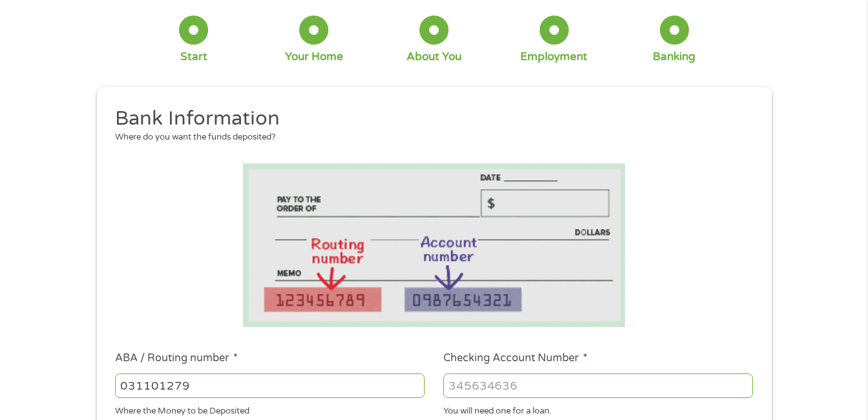  What do you see at coordinates (194, 57) in the screenshot?
I see `div: Start` at bounding box center [194, 57].